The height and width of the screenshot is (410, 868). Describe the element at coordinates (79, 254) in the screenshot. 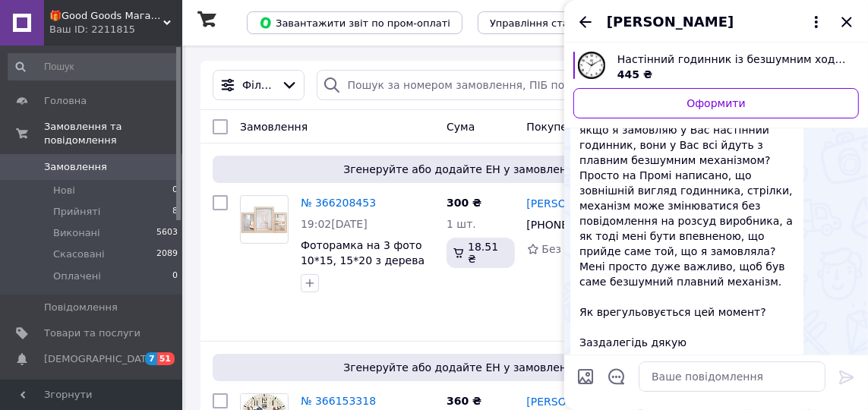

I see `span: Скасовані` at that location.